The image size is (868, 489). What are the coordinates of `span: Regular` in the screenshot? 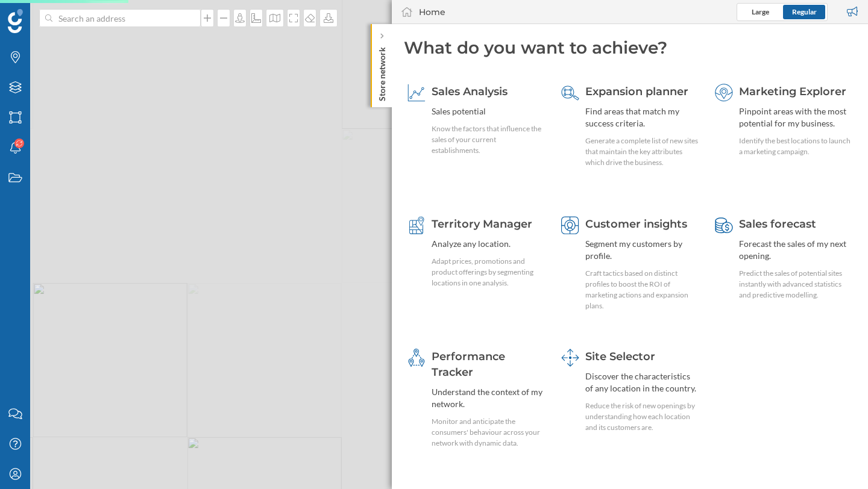 It's located at (804, 11).